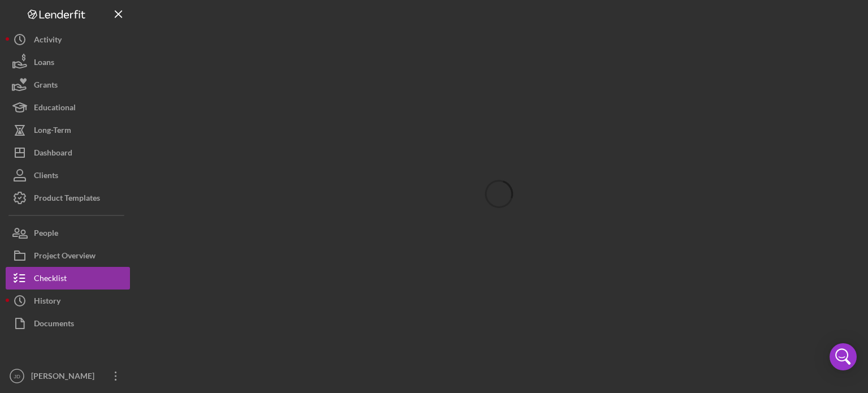  Describe the element at coordinates (17, 376) in the screenshot. I see `text: JD` at that location.